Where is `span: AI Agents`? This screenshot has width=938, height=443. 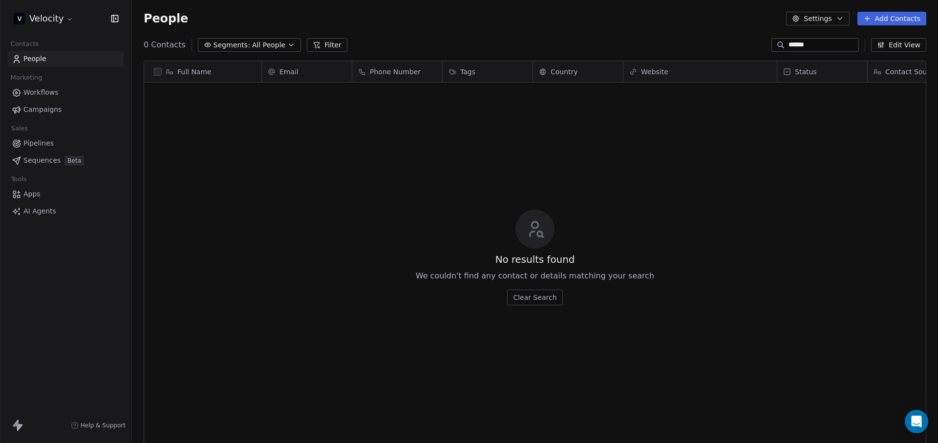
span: AI Agents is located at coordinates (40, 211).